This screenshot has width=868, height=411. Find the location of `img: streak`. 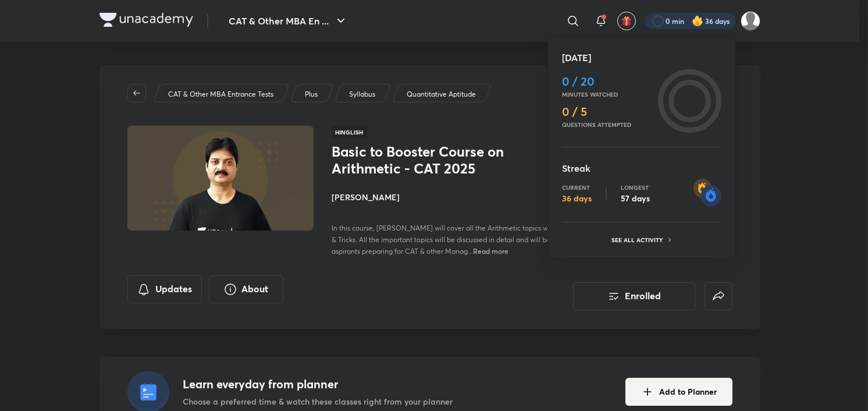

img: streak is located at coordinates (707, 193).